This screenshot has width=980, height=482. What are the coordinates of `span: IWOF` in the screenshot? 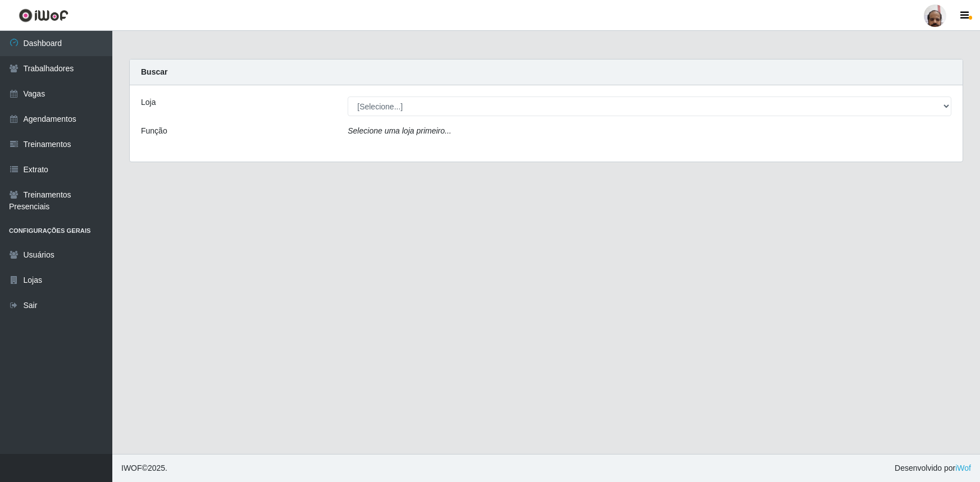 It's located at (132, 468).